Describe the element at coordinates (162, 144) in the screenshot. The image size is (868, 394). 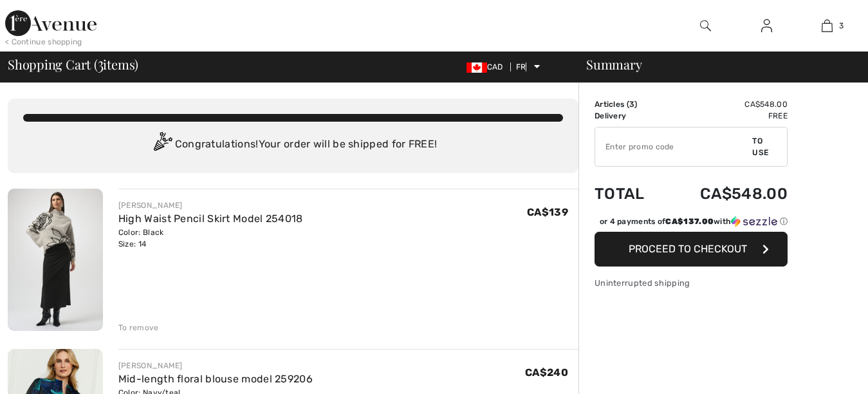
I see `img: Congratulation2.svg` at that location.